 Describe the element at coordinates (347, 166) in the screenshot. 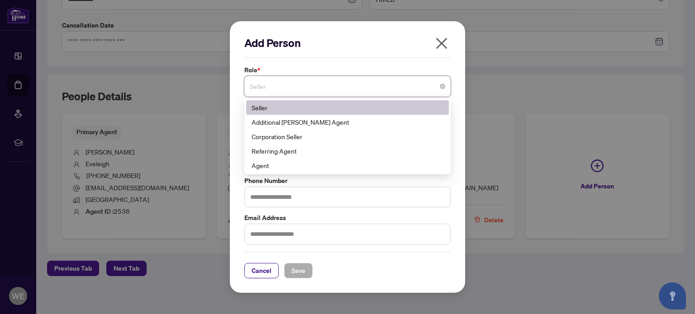

I see `div: Agent` at that location.